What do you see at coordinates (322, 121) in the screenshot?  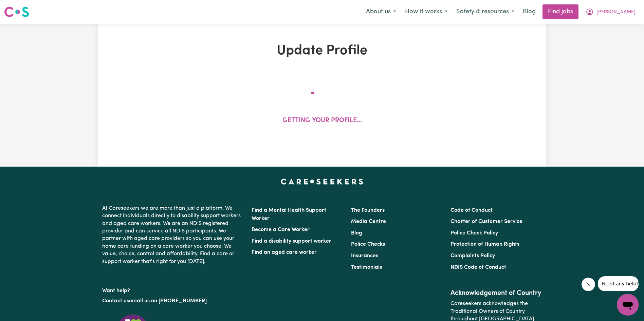 I see `p: Getting your profile...` at bounding box center [322, 121].